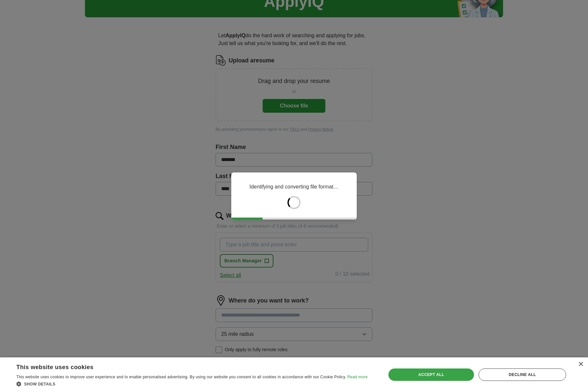 This screenshot has width=588, height=392. I want to click on div: This website uses cookies, so click(184, 366).